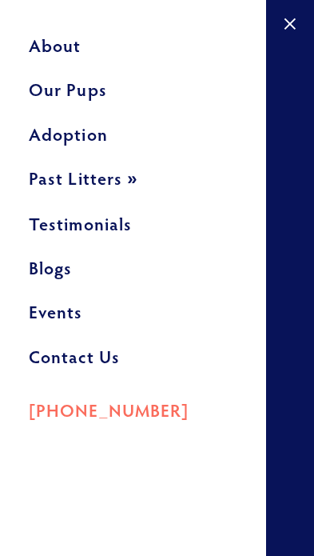  What do you see at coordinates (133, 229) in the screenshot?
I see `a: Testimonials` at bounding box center [133, 229].